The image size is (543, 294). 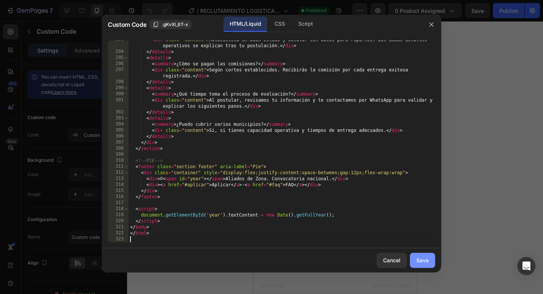 What do you see at coordinates (81, 100) in the screenshot?
I see `span: inspired by CRO experts` at bounding box center [81, 100].